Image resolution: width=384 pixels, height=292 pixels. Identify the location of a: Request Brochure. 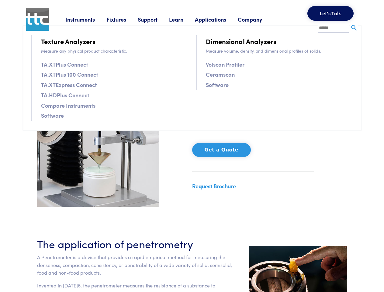
(214, 186).